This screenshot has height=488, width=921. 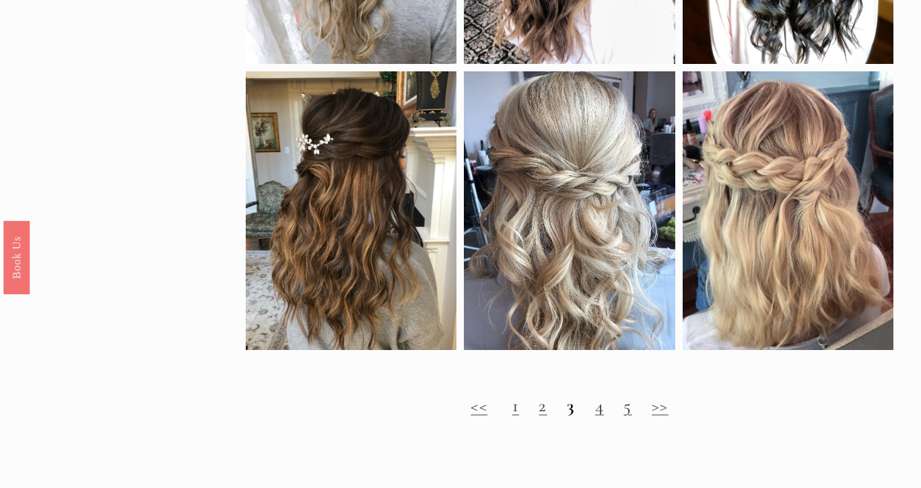 What do you see at coordinates (571, 405) in the screenshot?
I see `strong: 3` at bounding box center [571, 405].